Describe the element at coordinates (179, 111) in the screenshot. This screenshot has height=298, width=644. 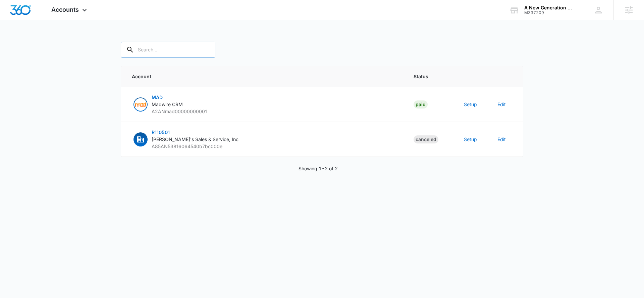
I see `span: A2ANmad00000000001` at that location.